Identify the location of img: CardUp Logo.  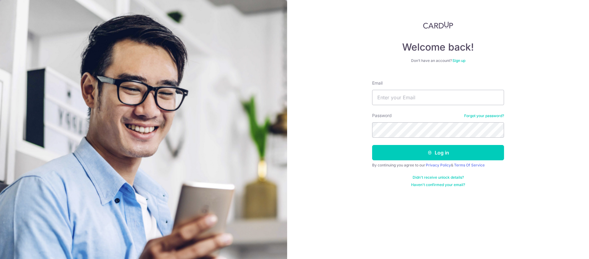
(438, 25).